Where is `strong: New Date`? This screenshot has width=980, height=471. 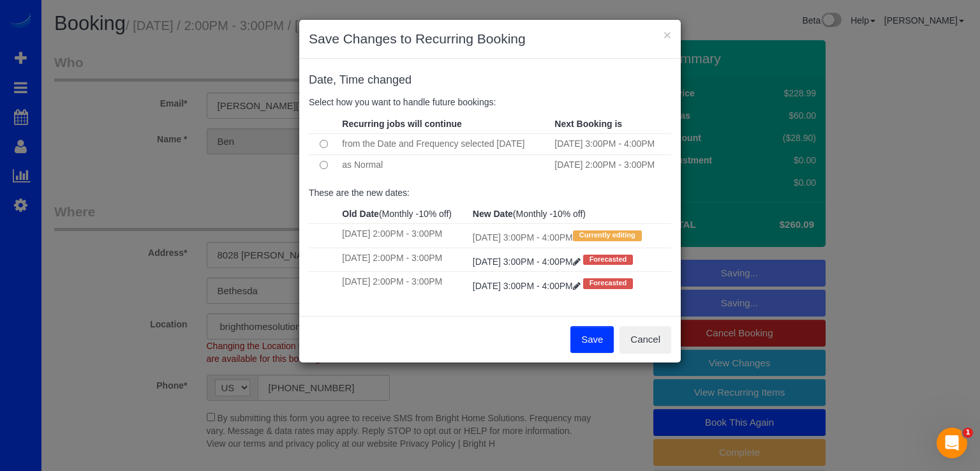
strong: New Date is located at coordinates (493, 213).